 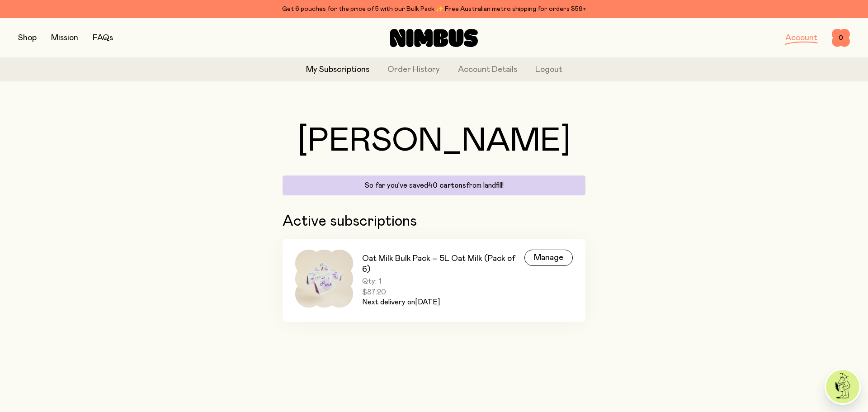 I want to click on button: 0, so click(x=841, y=38).